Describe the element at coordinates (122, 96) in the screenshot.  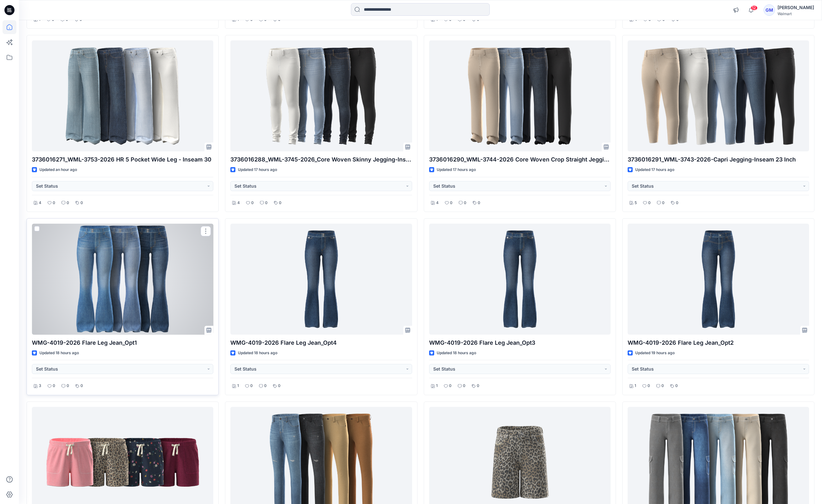
I see `a: 3736016271_WML-3753-2026 HR 5 Pocket Wide Leg - Inseam 30` at that location.